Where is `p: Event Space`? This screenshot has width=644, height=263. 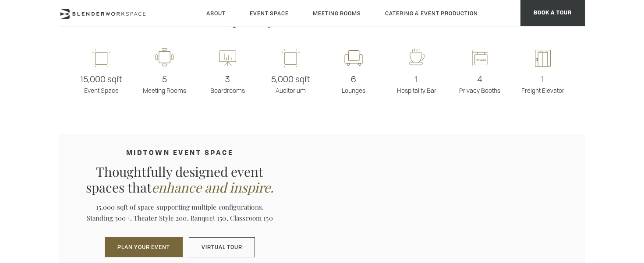
p: Event Space is located at coordinates (101, 83).